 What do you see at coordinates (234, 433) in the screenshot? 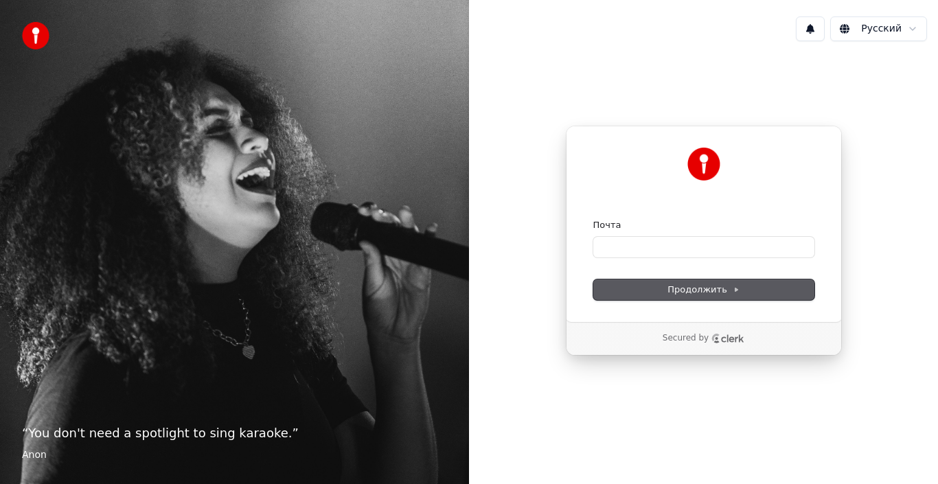
I see `p: “ You don't need a spotlight to sing karaoke. ”` at bounding box center [234, 433].